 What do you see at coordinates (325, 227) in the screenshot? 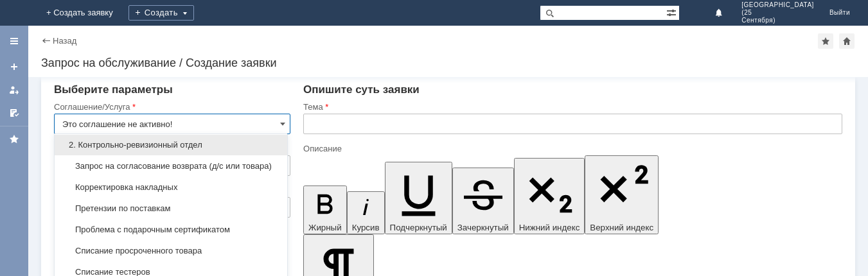
I see `span: Жирный` at bounding box center [325, 227].